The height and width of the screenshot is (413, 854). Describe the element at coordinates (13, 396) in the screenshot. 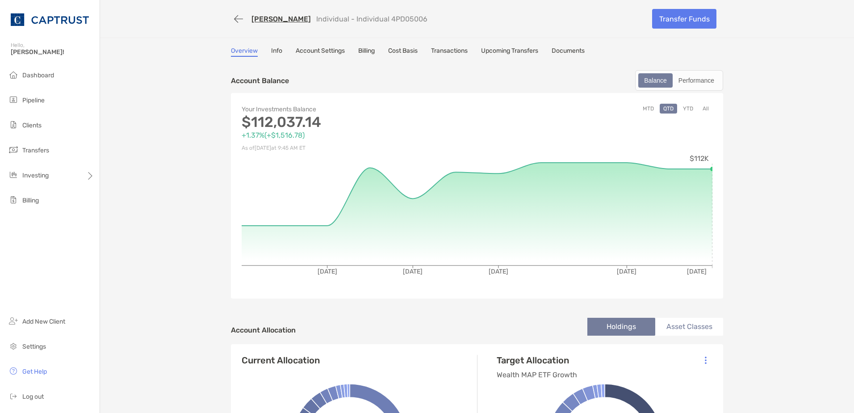

I see `img: logout icon` at that location.